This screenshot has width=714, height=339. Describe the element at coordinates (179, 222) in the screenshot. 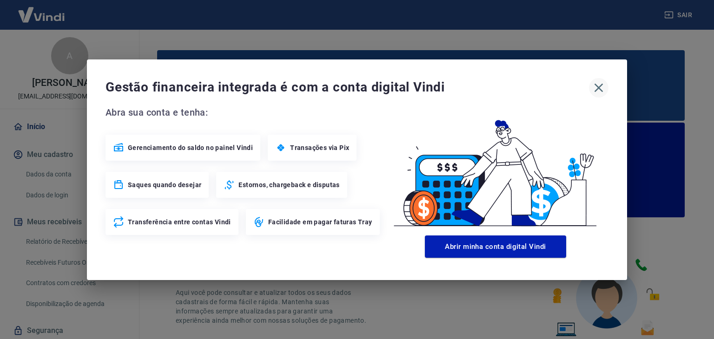

I see `span: Transferência entre contas Vindi` at that location.